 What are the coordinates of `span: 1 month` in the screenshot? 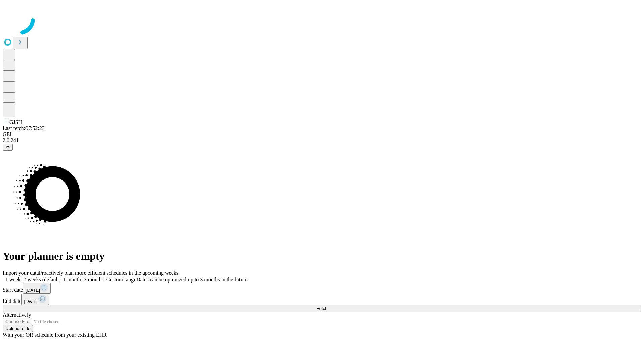 It's located at (72, 279).